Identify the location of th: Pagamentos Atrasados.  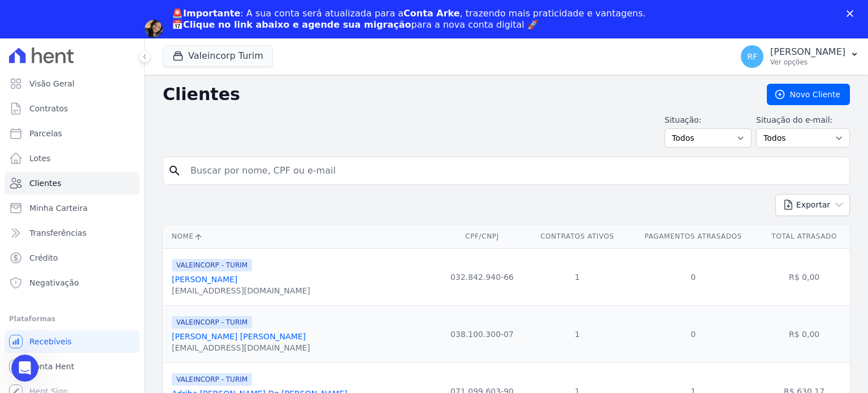
(693, 236).